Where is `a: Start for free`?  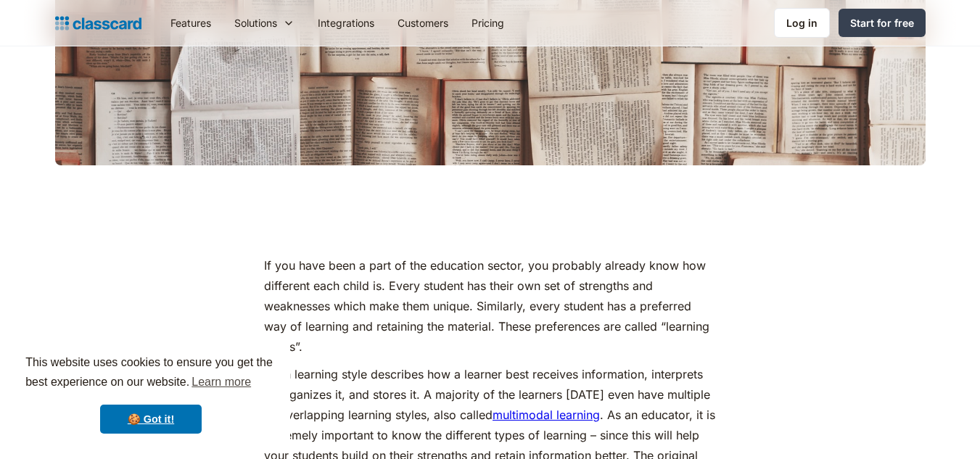
a: Start for free is located at coordinates (882, 23).